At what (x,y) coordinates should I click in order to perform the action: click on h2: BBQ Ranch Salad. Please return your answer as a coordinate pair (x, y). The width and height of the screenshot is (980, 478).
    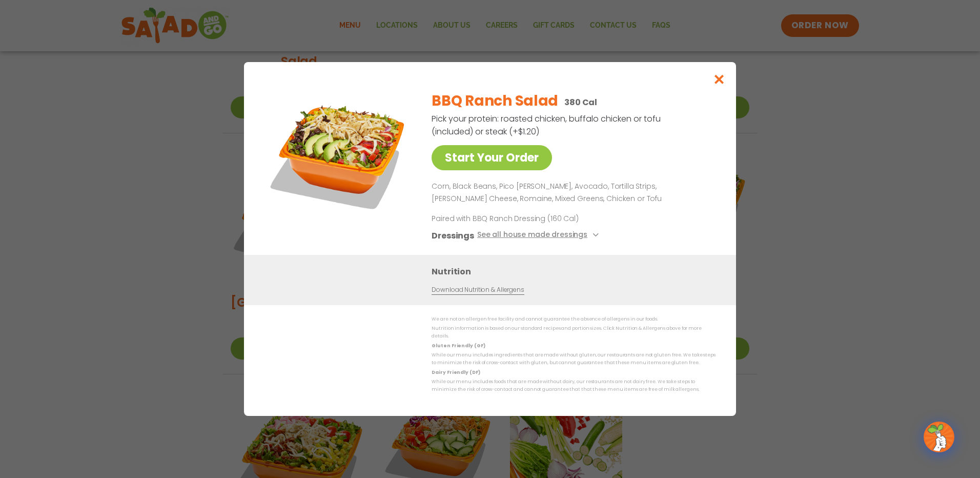
    Looking at the image, I should click on (495, 101).